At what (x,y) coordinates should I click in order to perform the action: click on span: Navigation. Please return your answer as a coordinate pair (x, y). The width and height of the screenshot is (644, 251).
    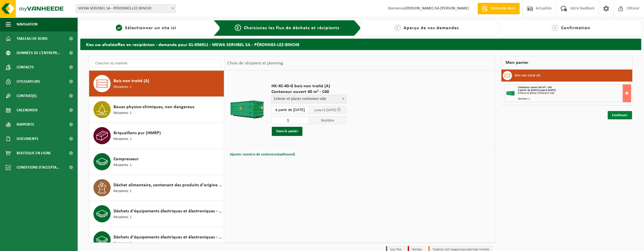
    Looking at the image, I should click on (27, 24).